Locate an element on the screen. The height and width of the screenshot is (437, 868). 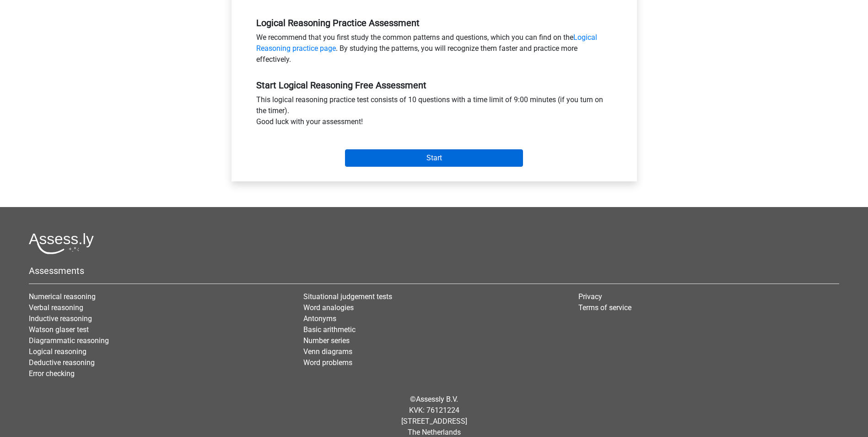
a: Verbal reasoning is located at coordinates (56, 307).